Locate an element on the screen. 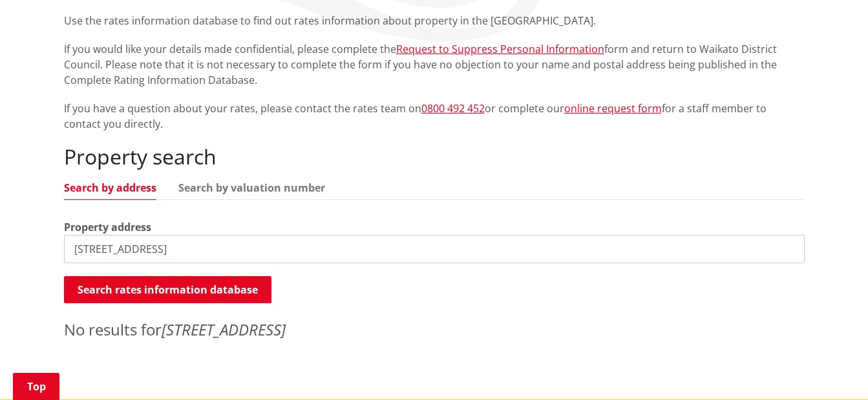 The width and height of the screenshot is (868, 400). a: Request to Suppress Personal Information is located at coordinates (500, 49).